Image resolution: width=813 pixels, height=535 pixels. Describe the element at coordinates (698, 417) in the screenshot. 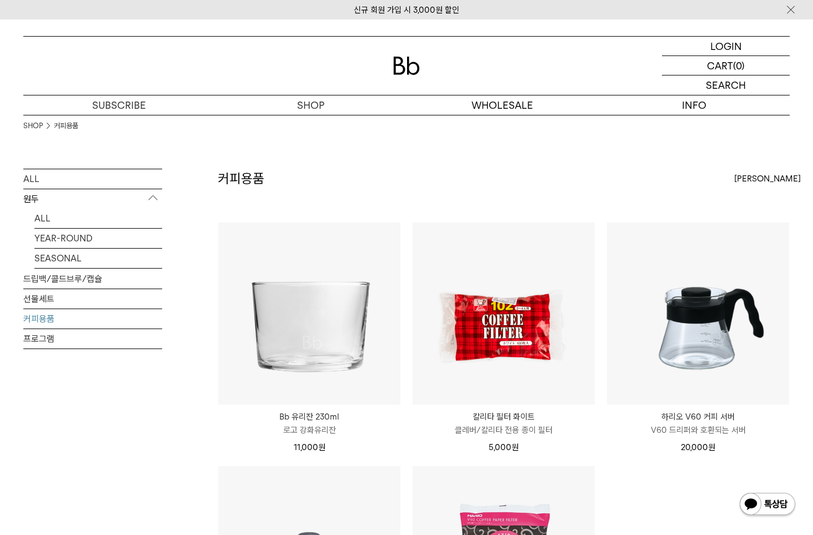

I see `p: 하리오 V60 커피 서버` at that location.